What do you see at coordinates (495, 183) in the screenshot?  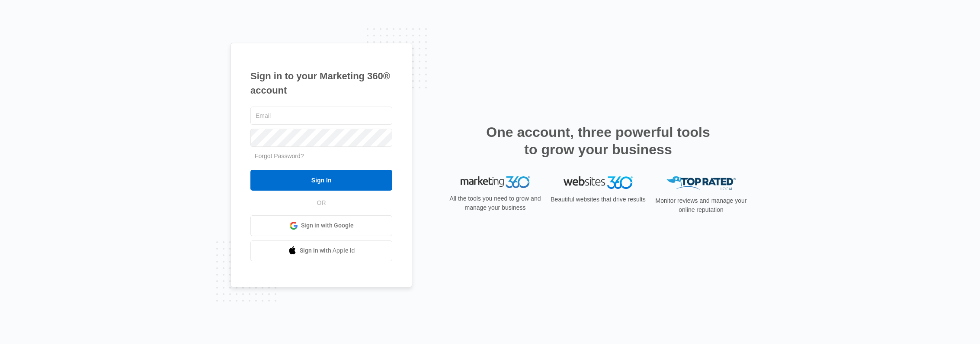 I see `img: Marketing 360` at bounding box center [495, 183].